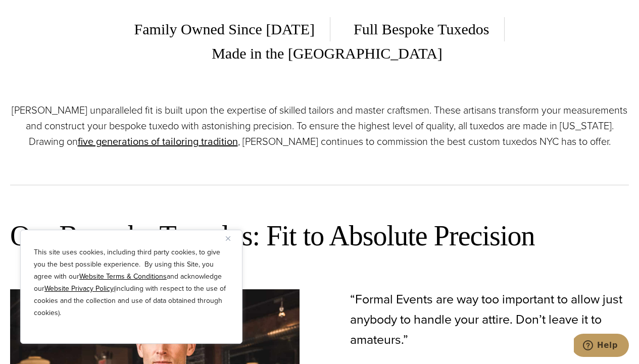 This screenshot has width=639, height=364. What do you see at coordinates (79, 288) in the screenshot?
I see `a: Website Privacy Policy` at bounding box center [79, 288].